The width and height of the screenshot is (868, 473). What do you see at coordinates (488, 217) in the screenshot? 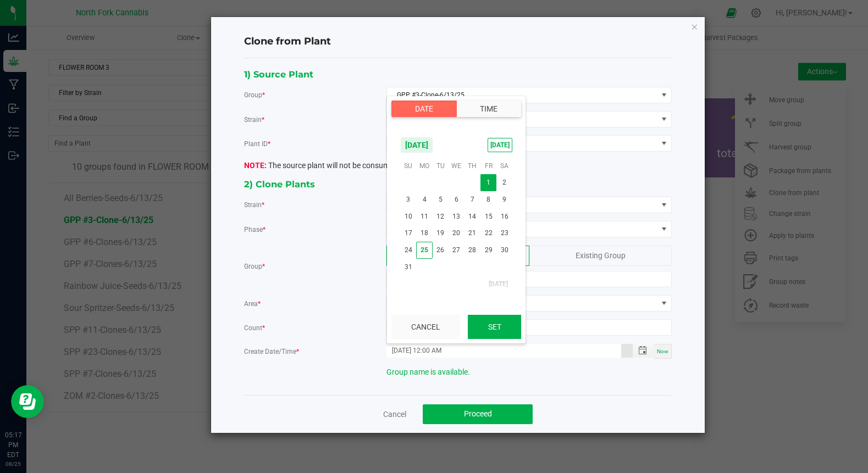
I see `td: Friday, August 15, 2025` at bounding box center [488, 217].